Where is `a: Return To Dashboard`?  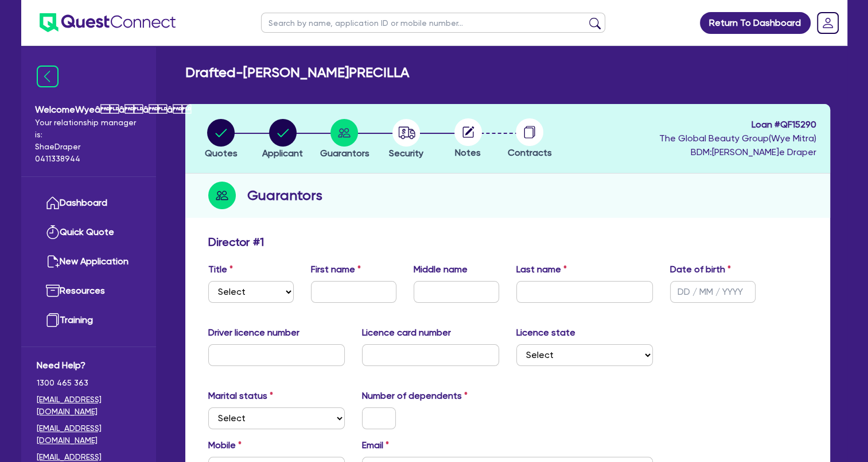
a: Return To Dashboard is located at coordinates (755, 23).